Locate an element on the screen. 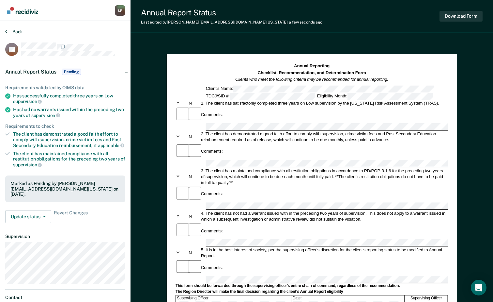 This screenshot has width=493, height=302. span: applicable is located at coordinates (111, 145).